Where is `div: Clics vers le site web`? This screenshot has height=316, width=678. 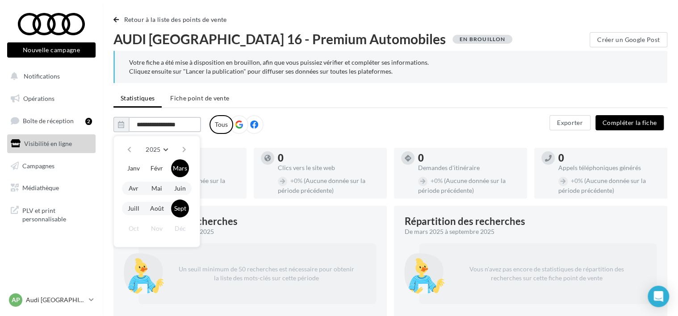 div: Clics vers le site web is located at coordinates (329, 168).